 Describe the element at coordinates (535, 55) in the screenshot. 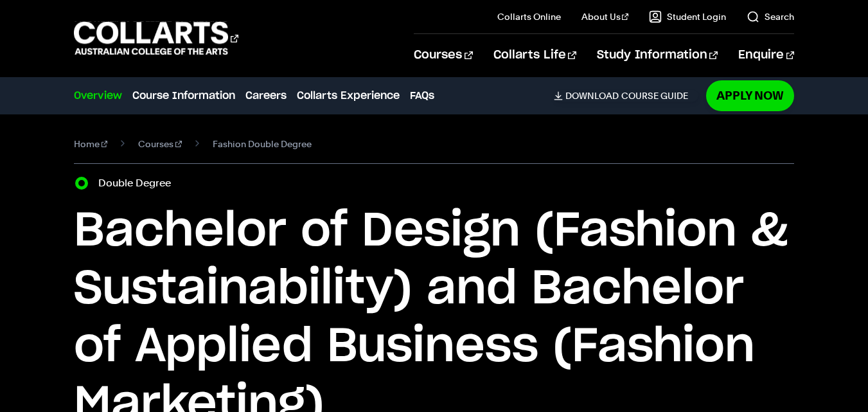

I see `a: Collarts Life` at that location.